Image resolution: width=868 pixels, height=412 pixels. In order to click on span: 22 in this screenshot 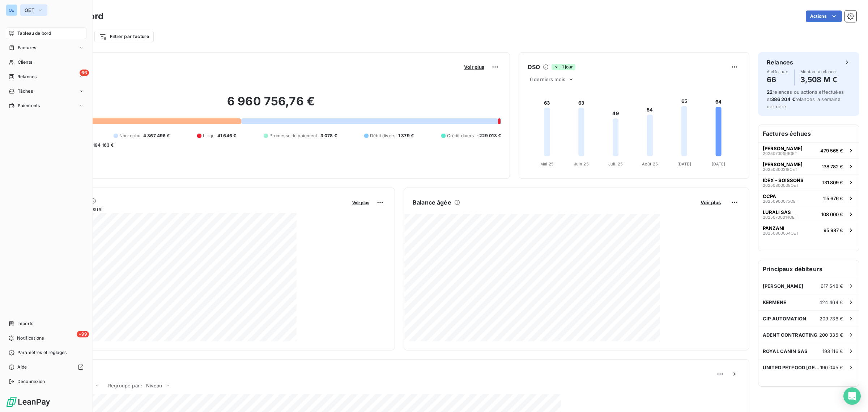, I will do `click(770, 92)`.